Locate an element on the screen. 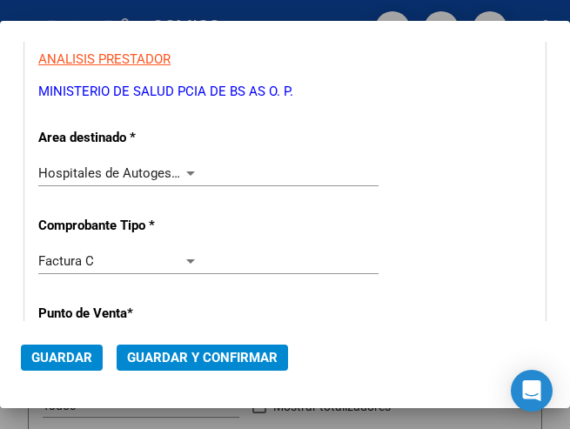 The width and height of the screenshot is (570, 429). span: Hospitales de Autogestión - Afiliaciones is located at coordinates (156, 173).